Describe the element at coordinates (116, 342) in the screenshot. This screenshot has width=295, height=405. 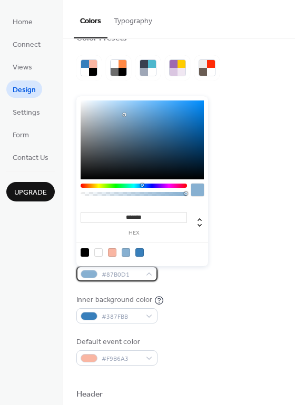
I see `div: Default event color` at that location.